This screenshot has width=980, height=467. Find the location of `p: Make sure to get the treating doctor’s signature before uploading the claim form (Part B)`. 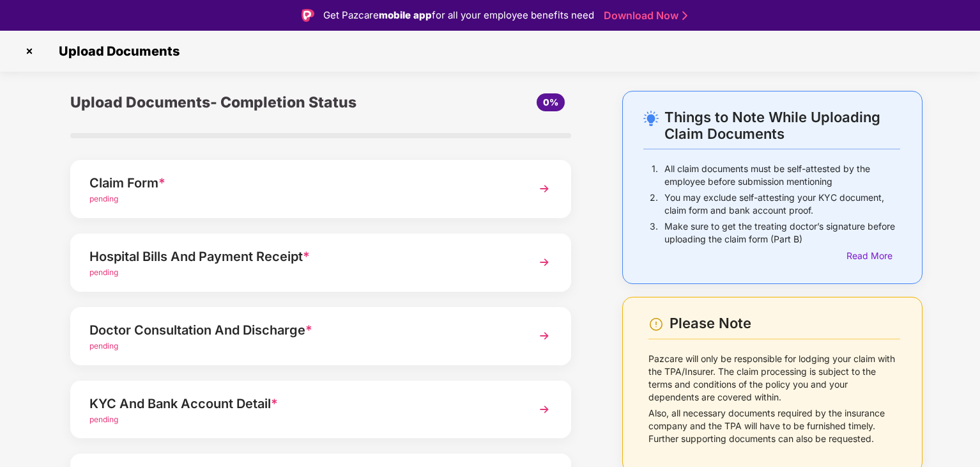

p: Make sure to get the treating doctor’s signature before uploading the claim form (Part B) is located at coordinates (782, 233).